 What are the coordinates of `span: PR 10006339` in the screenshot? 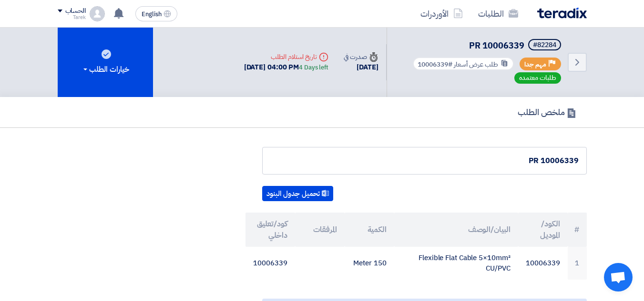 It's located at (496, 45).